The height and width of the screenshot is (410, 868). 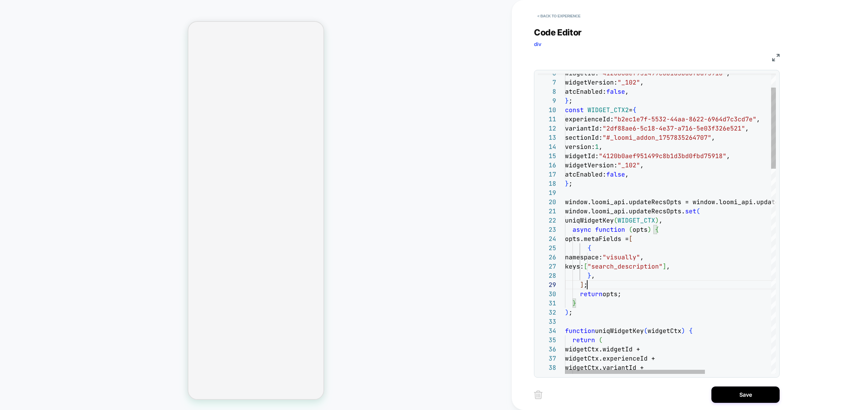 What do you see at coordinates (546, 239) in the screenshot?
I see `div: 24` at bounding box center [546, 239].